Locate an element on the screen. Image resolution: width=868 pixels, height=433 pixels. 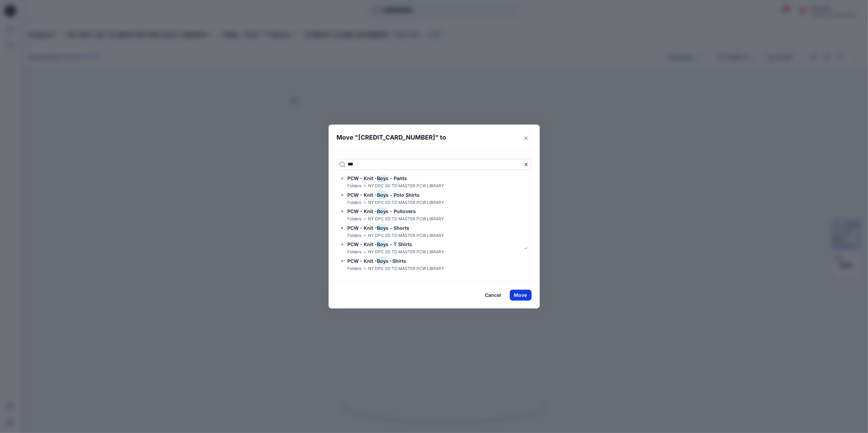
header: Move " " to is located at coordinates (429, 137).